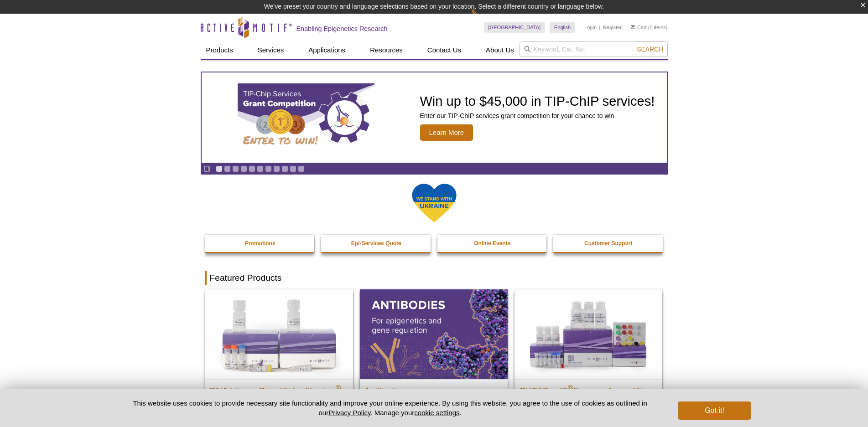 This screenshot has width=868, height=427. Describe the element at coordinates (271, 50) in the screenshot. I see `a: Services` at that location.